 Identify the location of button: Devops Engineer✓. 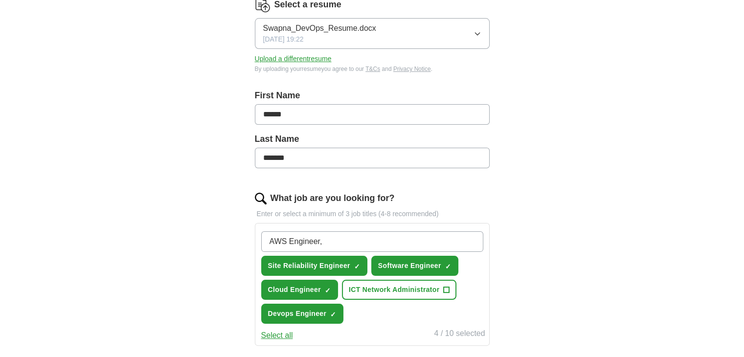
(302, 313).